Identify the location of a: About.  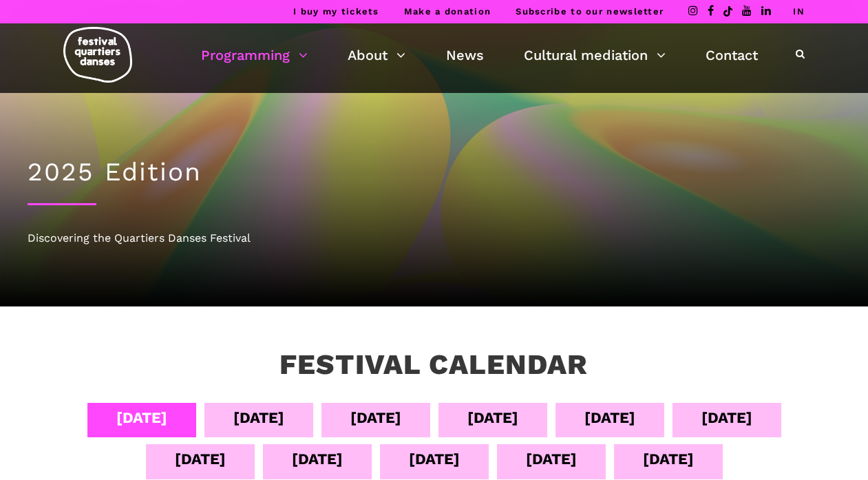
(377, 55).